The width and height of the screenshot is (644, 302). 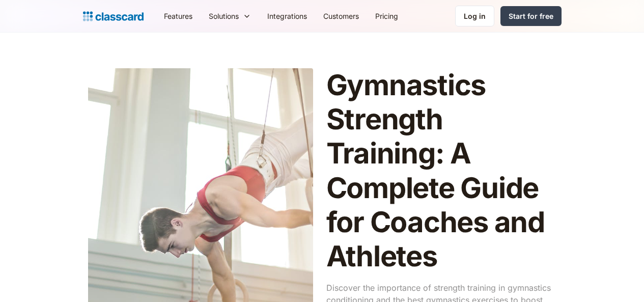 I want to click on a: home, so click(x=113, y=16).